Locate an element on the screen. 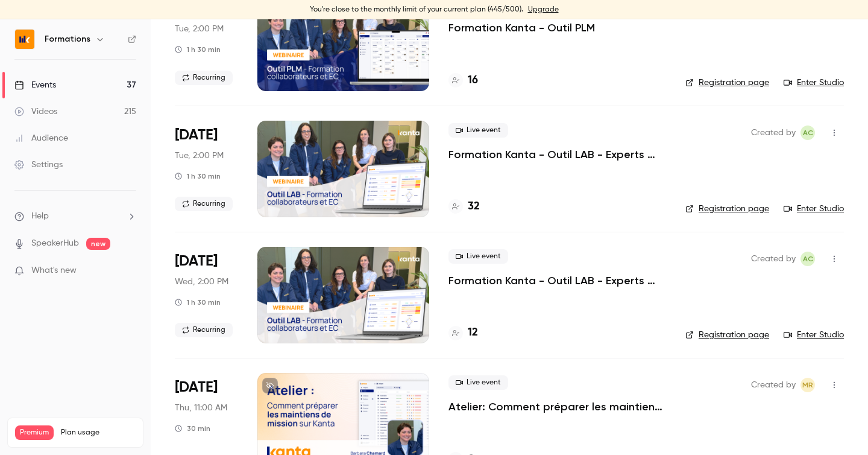 The width and height of the screenshot is (868, 455). div: Videos is located at coordinates (36, 111).